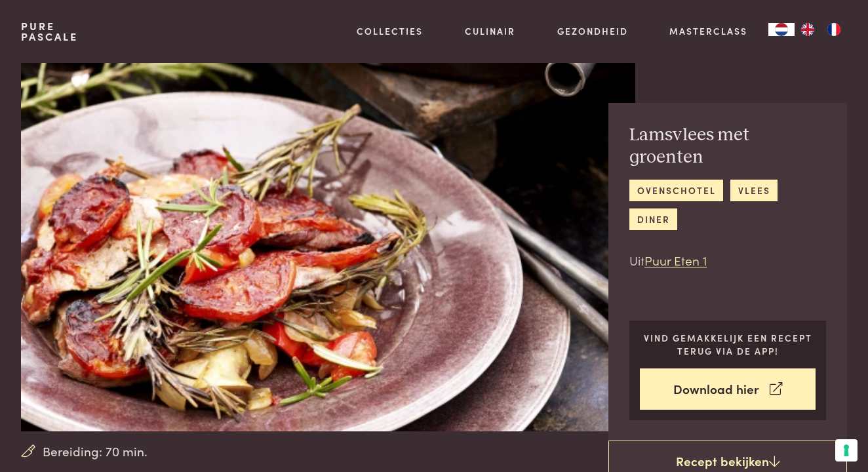 The width and height of the screenshot is (868, 472). Describe the element at coordinates (675, 260) in the screenshot. I see `a: Puur Eten 1` at that location.